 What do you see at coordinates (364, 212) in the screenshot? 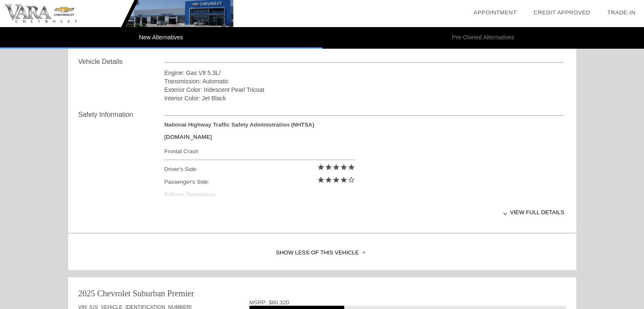
I see `div: View full details` at bounding box center [364, 212].